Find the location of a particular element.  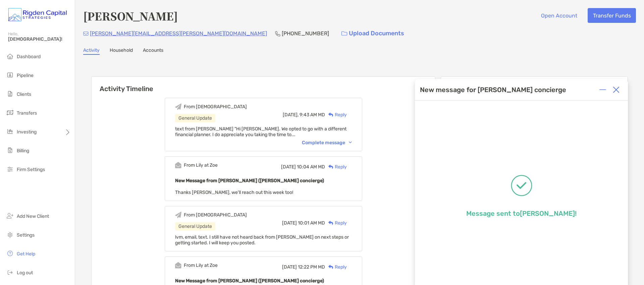

img: add_new_client icon is located at coordinates (10, 215).